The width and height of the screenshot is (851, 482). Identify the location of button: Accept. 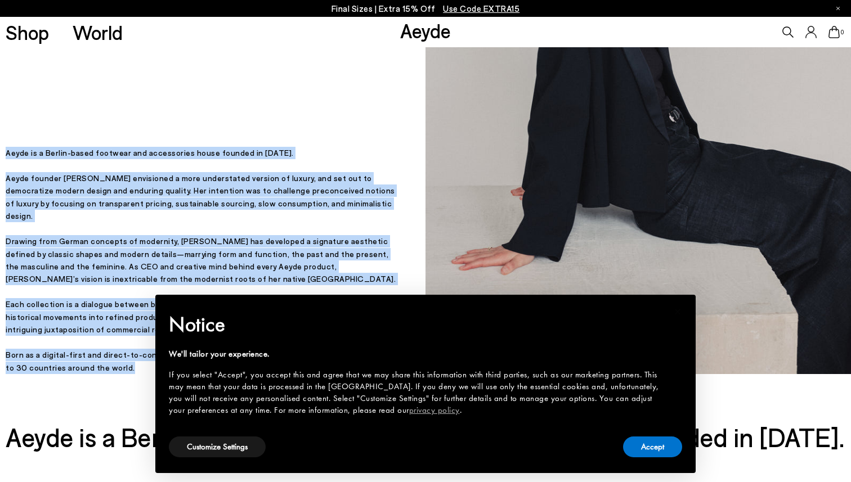
(652, 447).